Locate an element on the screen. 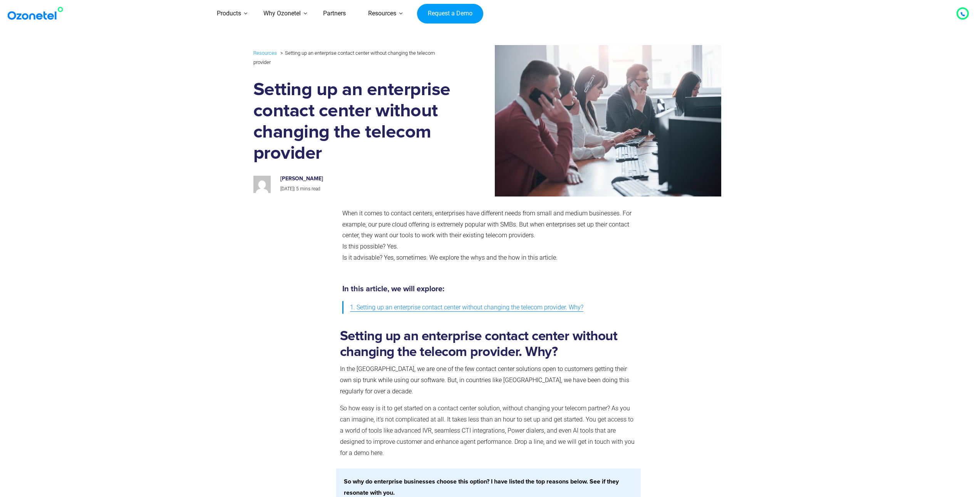 The image size is (980, 497). span: mins read is located at coordinates (309, 188).